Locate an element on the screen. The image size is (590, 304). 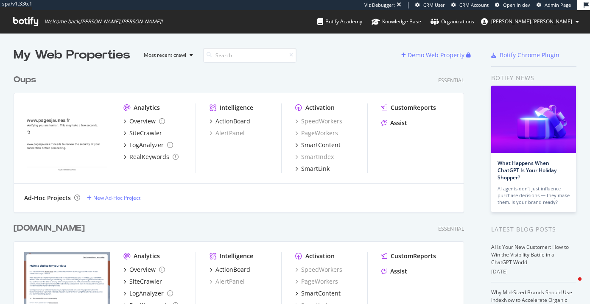
a: Open in dev is located at coordinates (513, 5).